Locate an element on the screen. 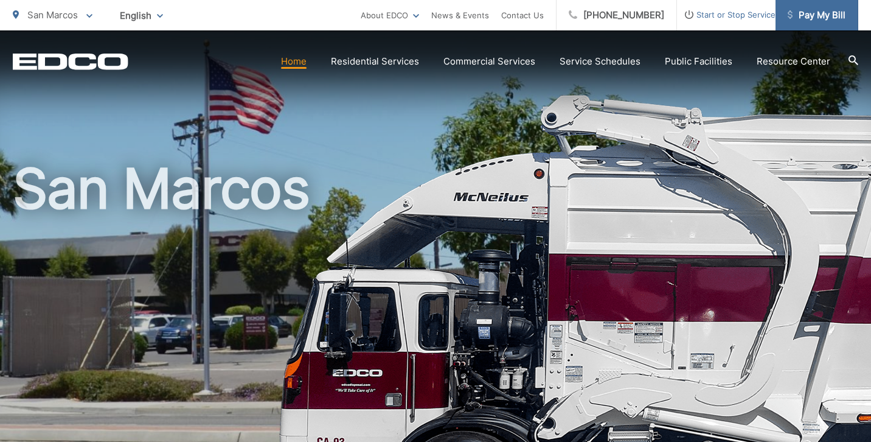 The width and height of the screenshot is (871, 442). a: Public Facilities is located at coordinates (698, 61).